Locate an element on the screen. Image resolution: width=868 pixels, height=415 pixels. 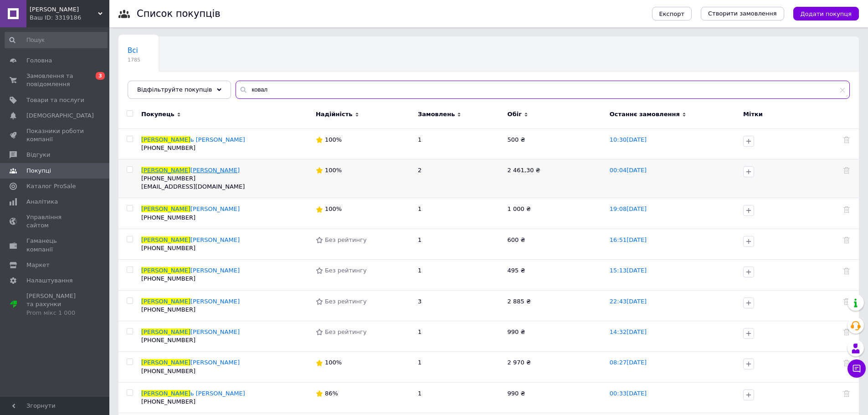
div: 500 ₴ is located at coordinates (554, 140).